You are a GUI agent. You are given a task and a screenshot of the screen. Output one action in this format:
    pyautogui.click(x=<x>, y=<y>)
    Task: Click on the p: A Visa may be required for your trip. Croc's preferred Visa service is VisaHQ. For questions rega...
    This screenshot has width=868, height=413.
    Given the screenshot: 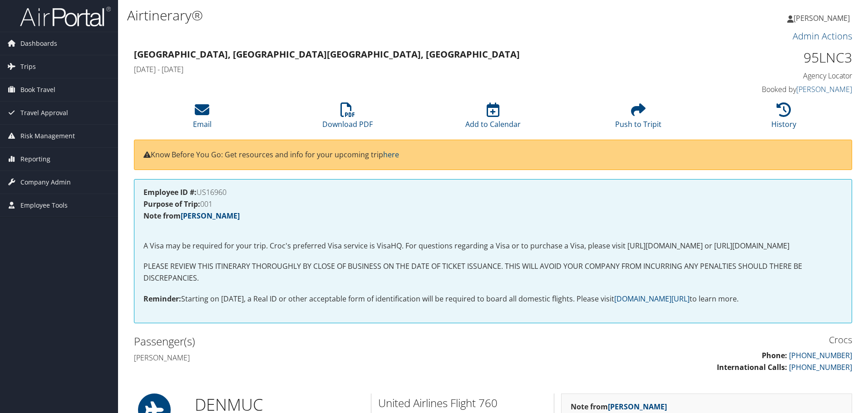 What is the action you would take?
    pyautogui.click(x=493, y=240)
    